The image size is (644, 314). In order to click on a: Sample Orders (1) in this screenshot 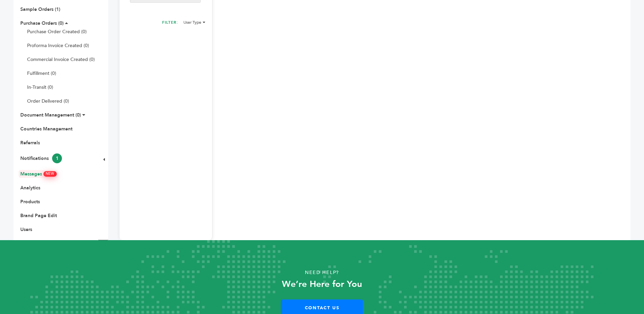, I will do `click(40, 9)`.